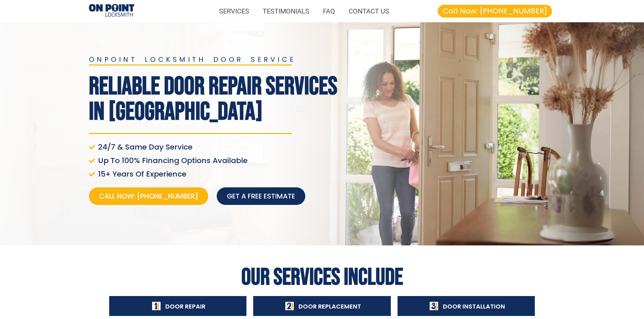 The width and height of the screenshot is (644, 319). I want to click on a: TESTIMONIALS, so click(286, 11).